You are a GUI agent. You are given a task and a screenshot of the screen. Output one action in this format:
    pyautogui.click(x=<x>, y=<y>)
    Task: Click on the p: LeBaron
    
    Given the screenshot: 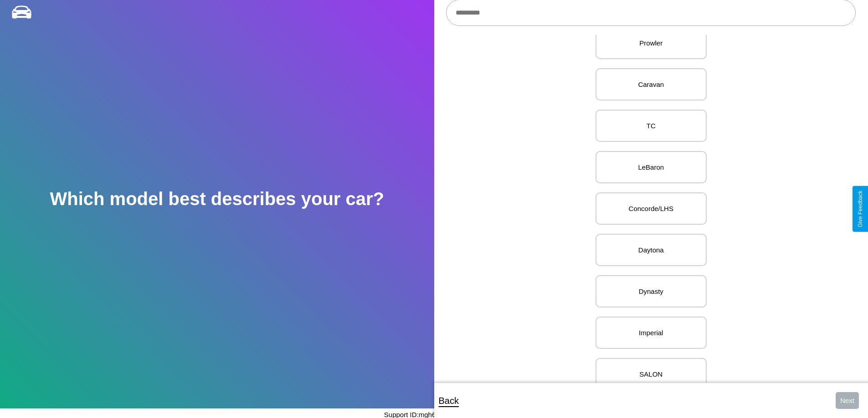 What is the action you would take?
    pyautogui.click(x=651, y=167)
    